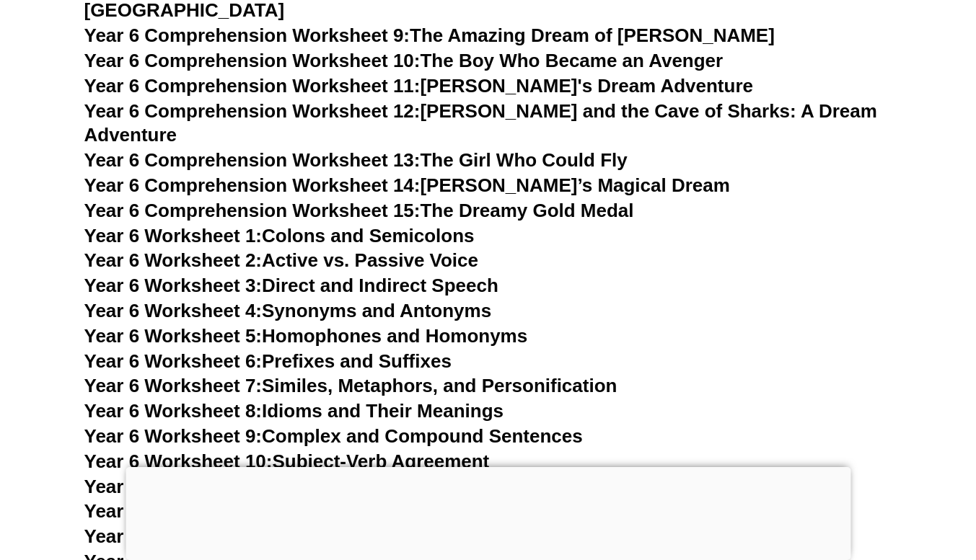  Describe the element at coordinates (356, 160) in the screenshot. I see `a: Year 6 Comprehension Worksheet 13:The Girl Who Could Fly` at that location.